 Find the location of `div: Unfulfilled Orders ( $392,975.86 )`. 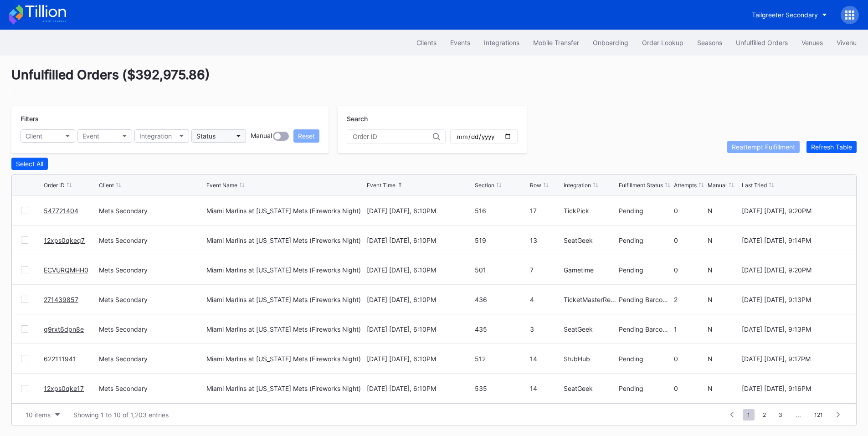

div: Unfulfilled Orders ( $392,975.86 ) is located at coordinates (434, 81).